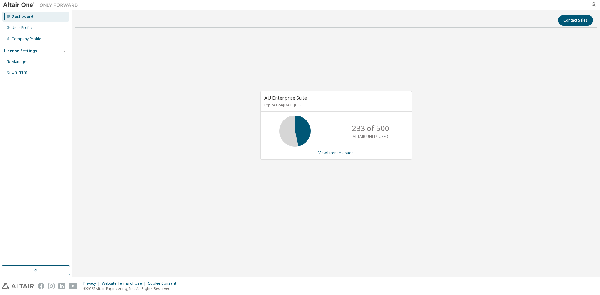 The width and height of the screenshot is (600, 295). What do you see at coordinates (164, 284) in the screenshot?
I see `div: Cookie Consent` at bounding box center [164, 284].